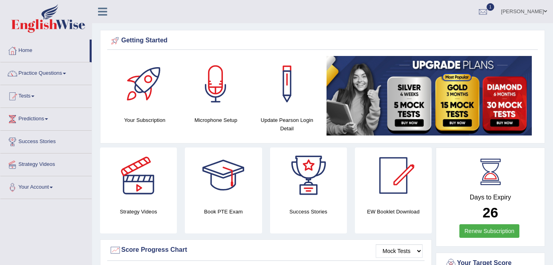 Image resolution: width=553 pixels, height=265 pixels. Describe the element at coordinates (323, 41) in the screenshot. I see `div: Getting Started` at that location.